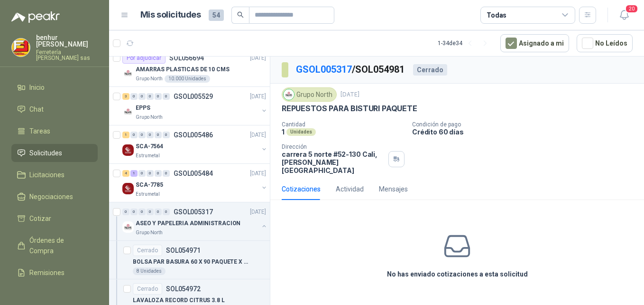 The image size is (644, 305). I want to click on p: SOL054971, so click(183, 251).